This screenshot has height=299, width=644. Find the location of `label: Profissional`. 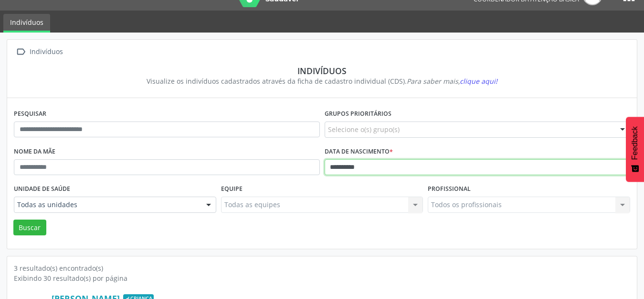

label: Profissional is located at coordinates (449, 189).